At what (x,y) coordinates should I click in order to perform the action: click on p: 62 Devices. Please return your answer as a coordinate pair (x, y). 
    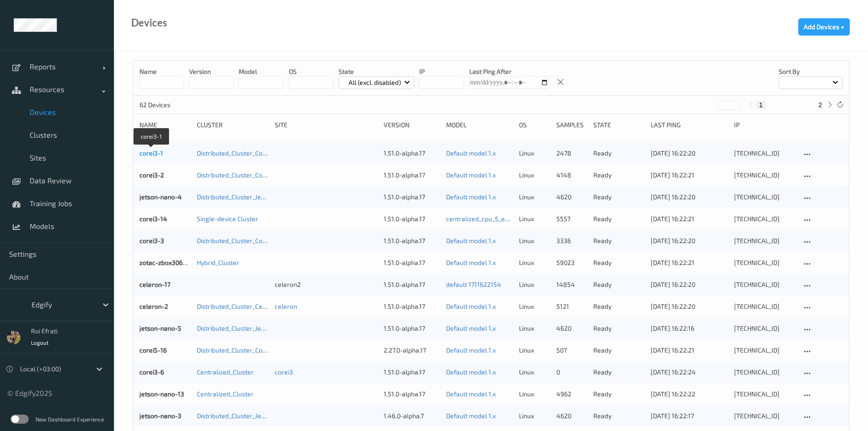
    Looking at the image, I should click on (174, 105).